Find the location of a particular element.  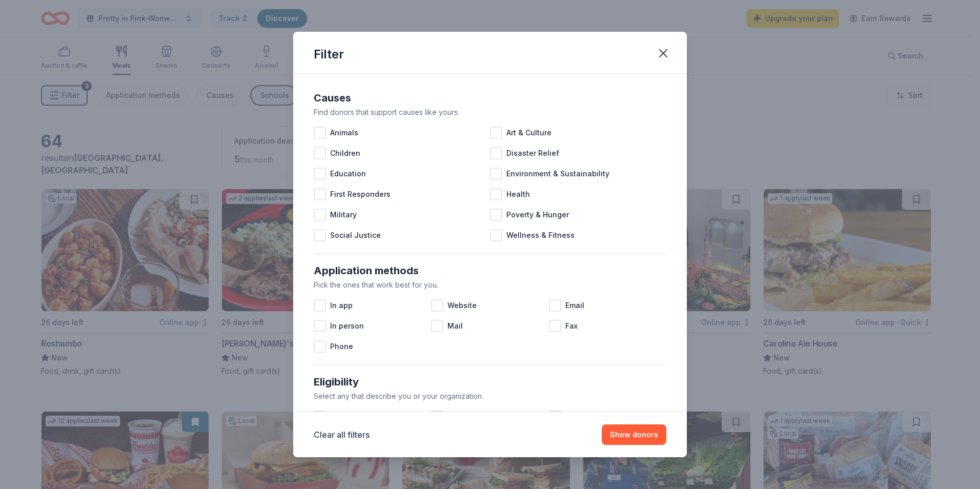

span: Phone is located at coordinates (341, 347).